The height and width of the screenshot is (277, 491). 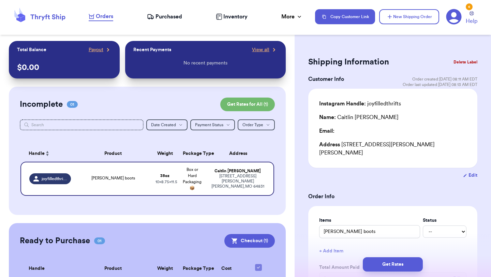 What do you see at coordinates (41, 104) in the screenshot?
I see `h2: Incomplete` at bounding box center [41, 104].